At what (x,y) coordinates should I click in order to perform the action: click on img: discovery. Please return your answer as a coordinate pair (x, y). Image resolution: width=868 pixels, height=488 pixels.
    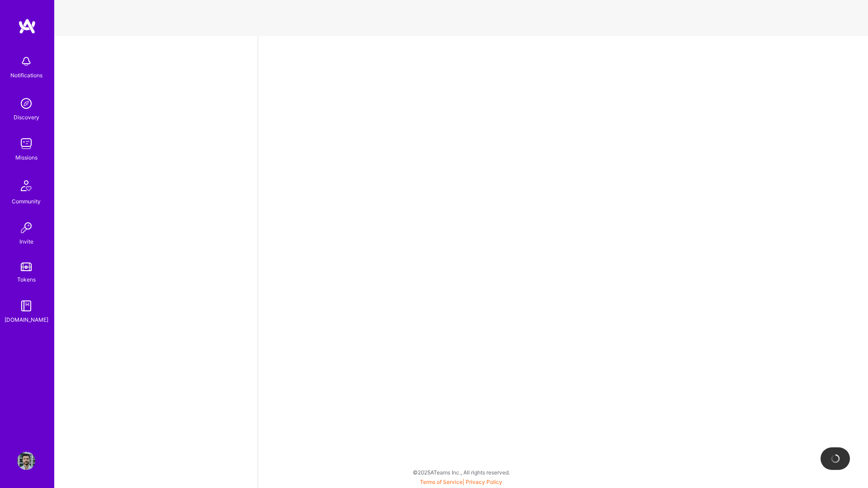
    Looking at the image, I should click on (26, 103).